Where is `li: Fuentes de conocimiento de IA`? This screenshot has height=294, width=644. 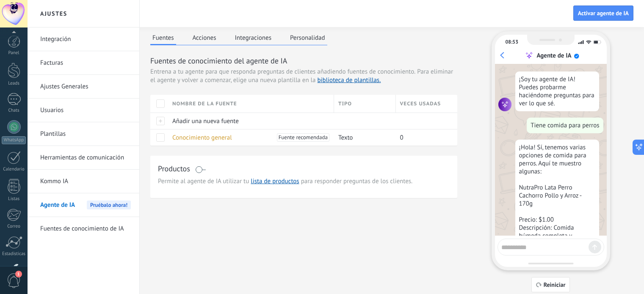
li: Fuentes de conocimiento de IA is located at coordinates (83, 229).